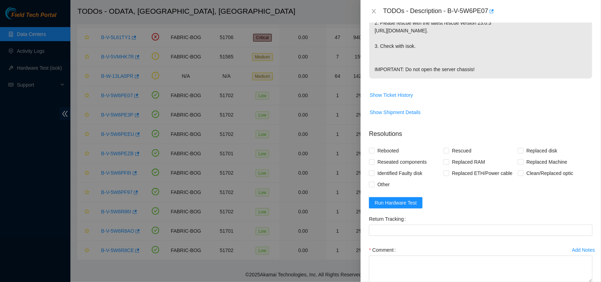 The image size is (601, 282). I want to click on span: Rebooted, so click(388, 151).